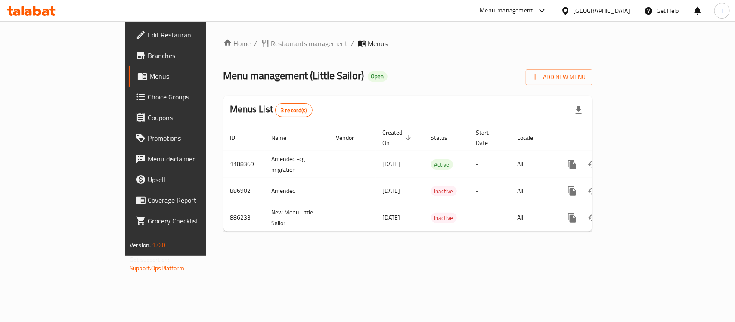  What do you see at coordinates (506, 11) in the screenshot?
I see `div: Menu-management` at bounding box center [506, 11].